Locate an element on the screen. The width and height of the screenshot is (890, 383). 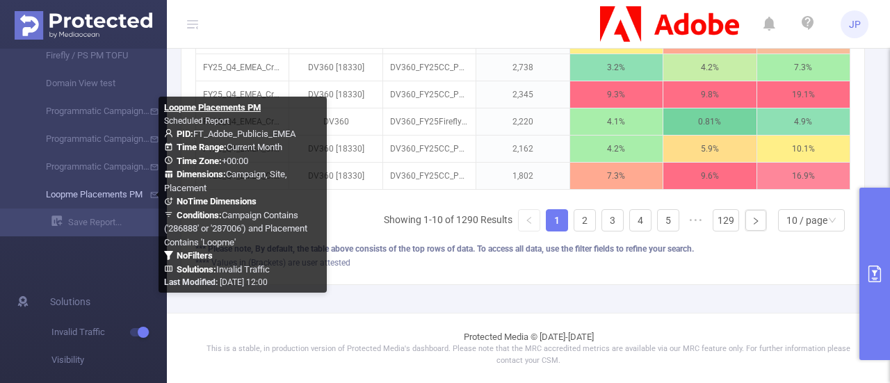
i: icon: user is located at coordinates (170, 133).